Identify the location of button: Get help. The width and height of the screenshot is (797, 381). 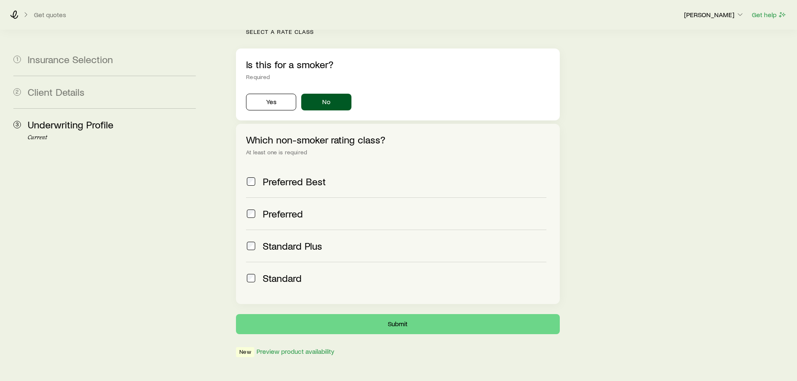
(769, 15).